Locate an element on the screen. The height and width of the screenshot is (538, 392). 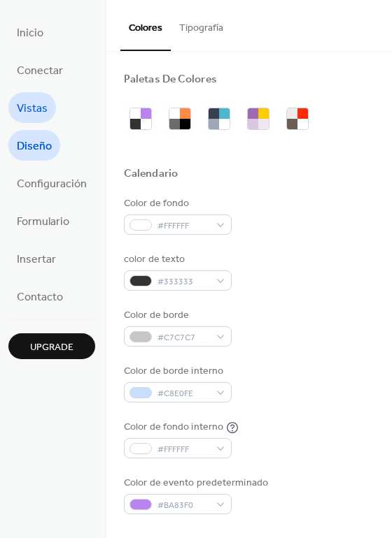
div: Paletas De Colores is located at coordinates (170, 80).